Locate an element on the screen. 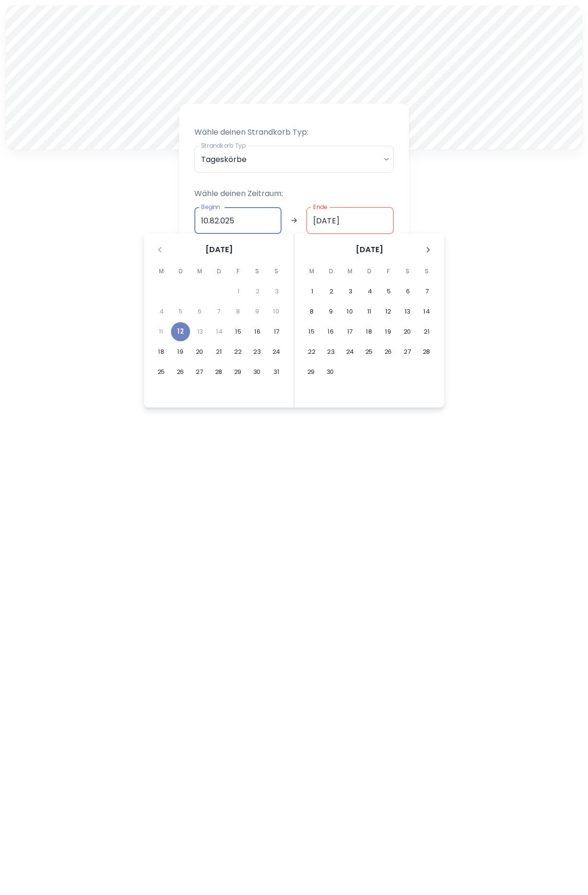 The image size is (588, 895). label: Beginn is located at coordinates (211, 207).